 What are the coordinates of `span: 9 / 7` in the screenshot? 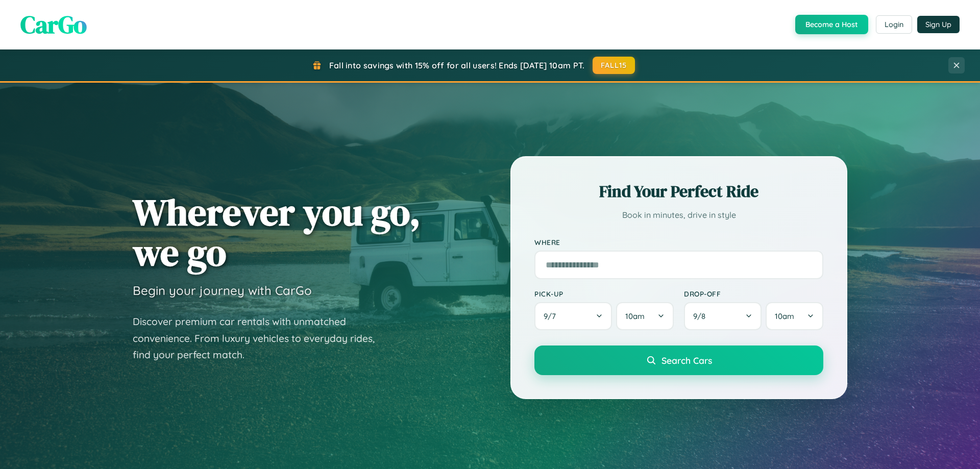 It's located at (552, 316).